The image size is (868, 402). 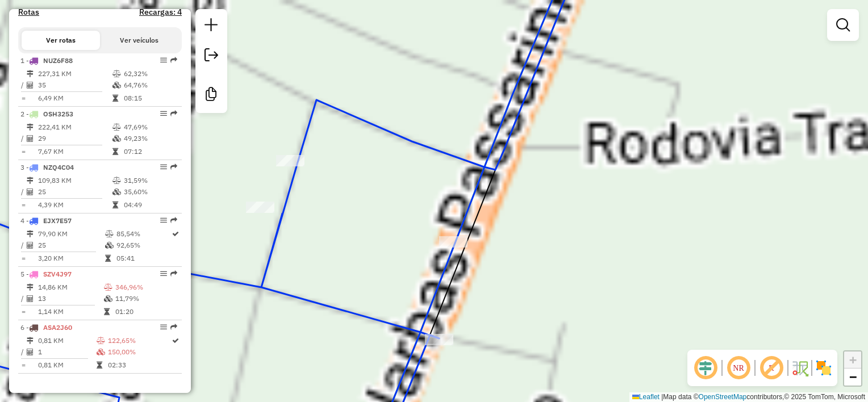 I want to click on span: NZQ4C04, so click(x=59, y=167).